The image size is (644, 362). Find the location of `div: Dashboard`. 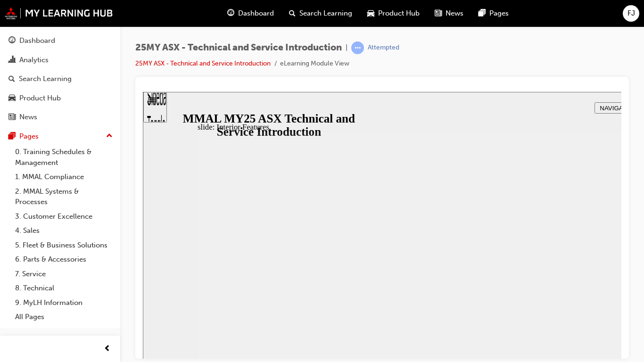

div: Dashboard is located at coordinates (37, 40).